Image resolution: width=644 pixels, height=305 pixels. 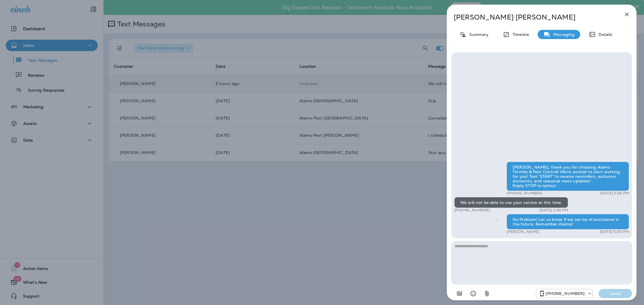 I want to click on div: No Problem! Let us know if we can be of assistance in the future. Remember Alamo!, so click(x=568, y=222).